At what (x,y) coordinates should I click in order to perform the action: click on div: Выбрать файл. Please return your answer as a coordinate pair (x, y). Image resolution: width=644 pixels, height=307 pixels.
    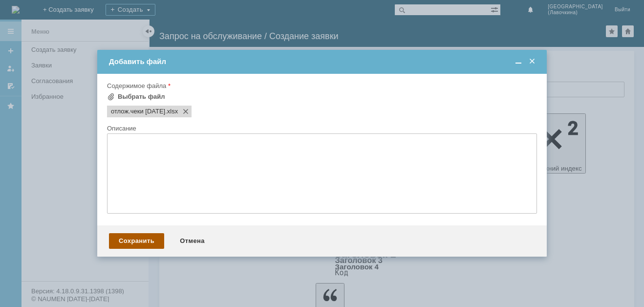
    Looking at the image, I should click on (141, 97).